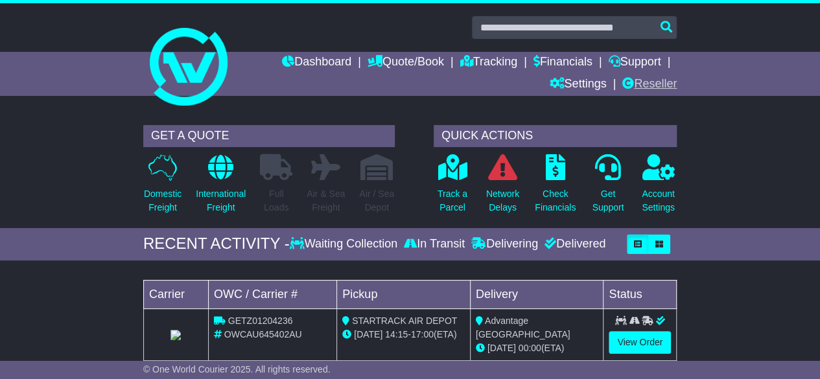 The image size is (820, 379). I want to click on td: OWC / Carrier #, so click(272, 294).